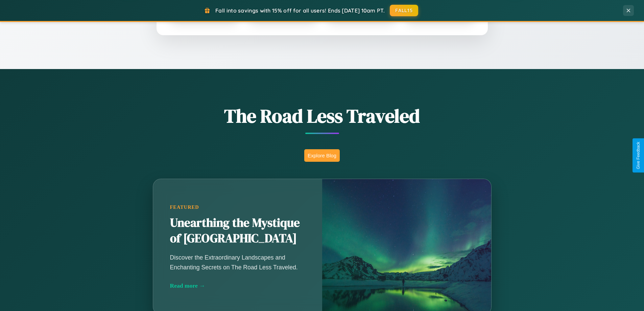  Describe the element at coordinates (238, 262) in the screenshot. I see `p: Discover the Extraordinary Landscapes and Enchanting Secrets on The Road Less Traveled.` at that location.